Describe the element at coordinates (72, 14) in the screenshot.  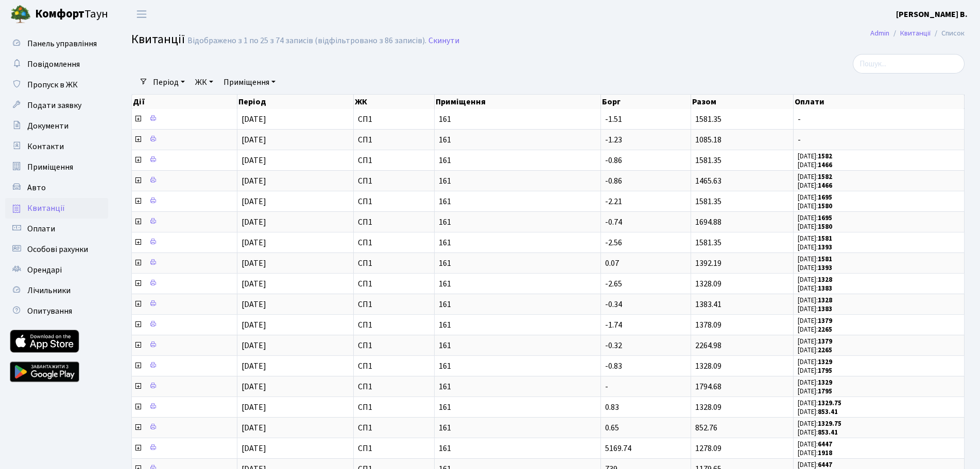
I see `span: Таун` at that location.